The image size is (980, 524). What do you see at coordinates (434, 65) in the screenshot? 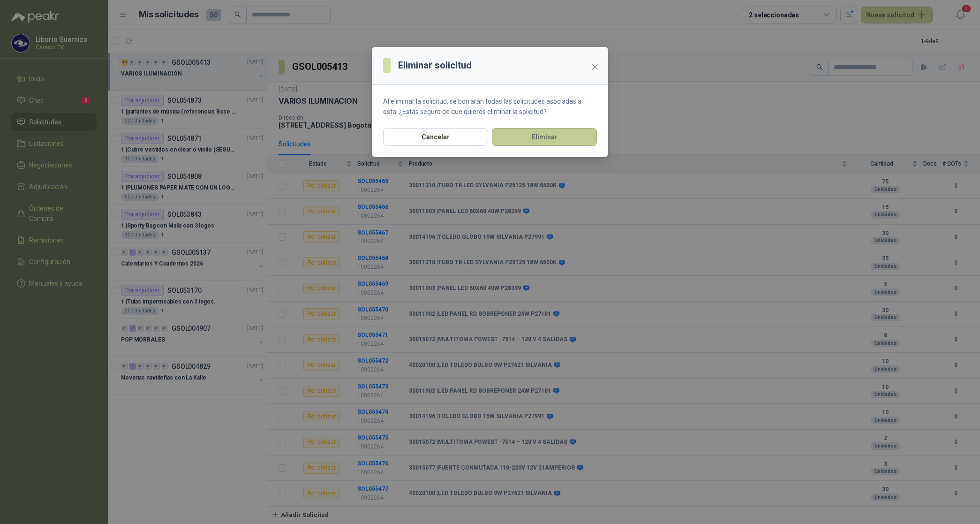
I see `h3: Eliminar solicitud` at bounding box center [434, 65].